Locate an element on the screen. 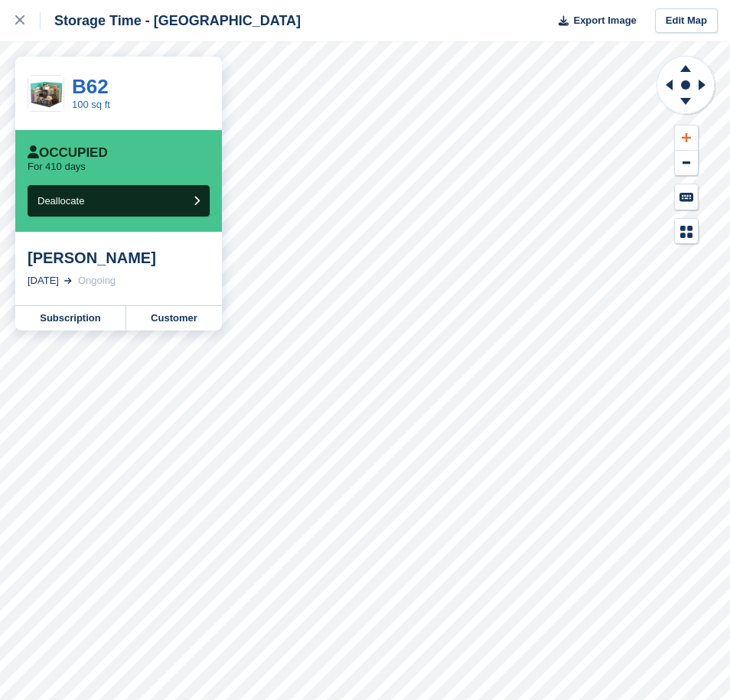 The height and width of the screenshot is (700, 730). button: Zoom In is located at coordinates (687, 138).